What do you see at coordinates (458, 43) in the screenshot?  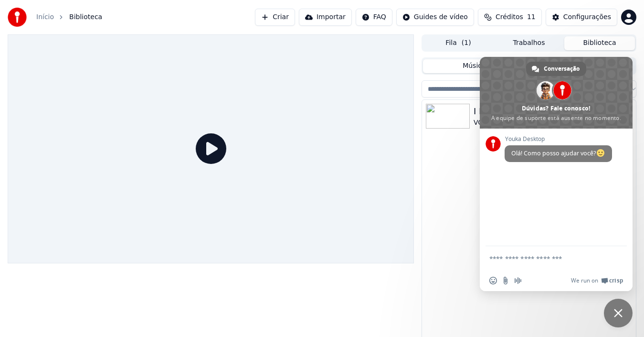 I see `button: Fila` at bounding box center [458, 43].